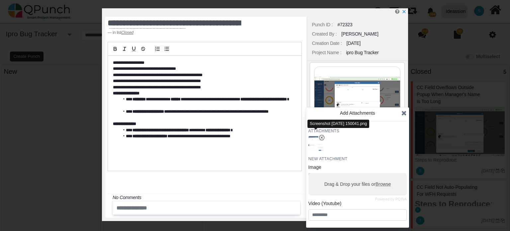 The image size is (510, 231). I want to click on span: Browse, so click(383, 184).